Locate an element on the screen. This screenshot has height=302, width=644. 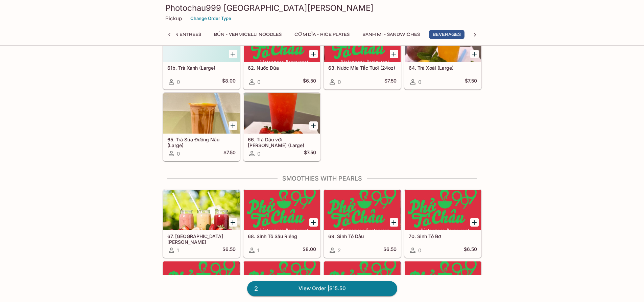
a: 69. Sinh Tố Dâu2$6.50 is located at coordinates (362, 224).